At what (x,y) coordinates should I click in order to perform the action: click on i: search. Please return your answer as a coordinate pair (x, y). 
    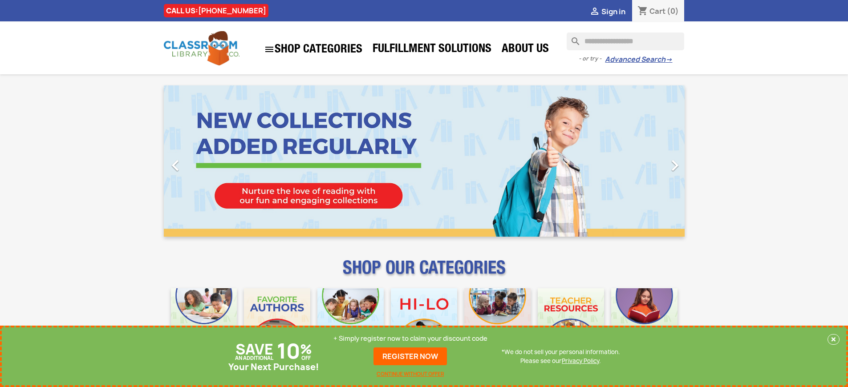
    Looking at the image, I should click on (572, 38).